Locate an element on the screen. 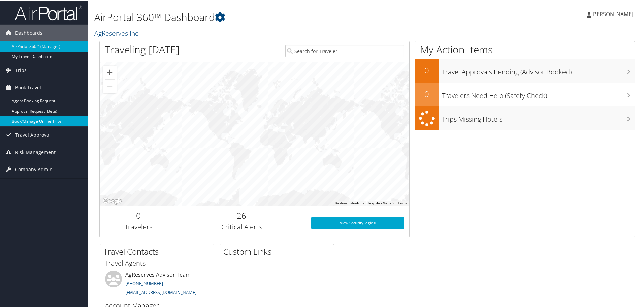 This screenshot has width=644, height=307. span: Travel Approval is located at coordinates (33, 135).